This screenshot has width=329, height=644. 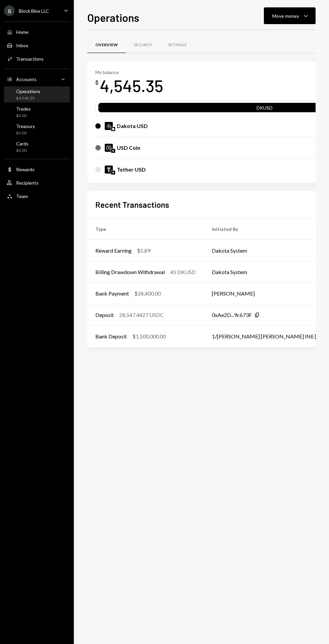 I want to click on a: Transactions, so click(x=37, y=59).